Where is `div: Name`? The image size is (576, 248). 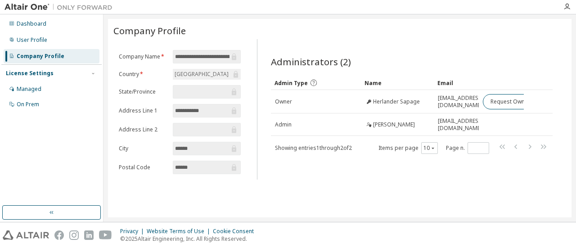 div: Name is located at coordinates (397, 83).